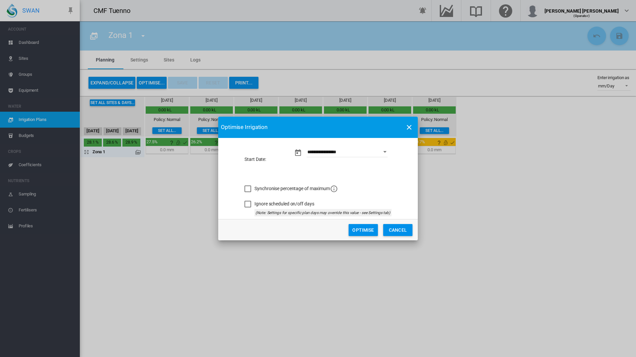 The width and height of the screenshot is (636, 357). I want to click on md-checkbox: Synchronise percentage of maximum, so click(291, 189).